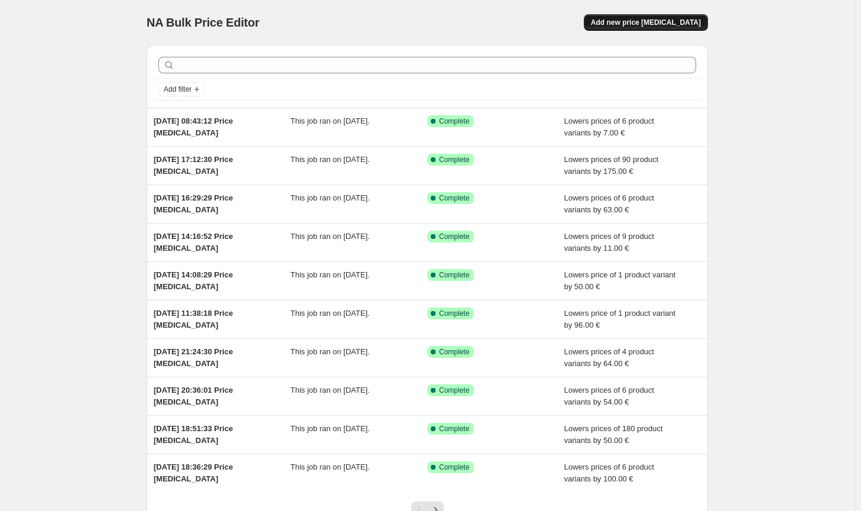 The height and width of the screenshot is (511, 861). Describe the element at coordinates (610, 396) in the screenshot. I see `span: Lowers prices of 6 product variants by 54.00 €` at that location.